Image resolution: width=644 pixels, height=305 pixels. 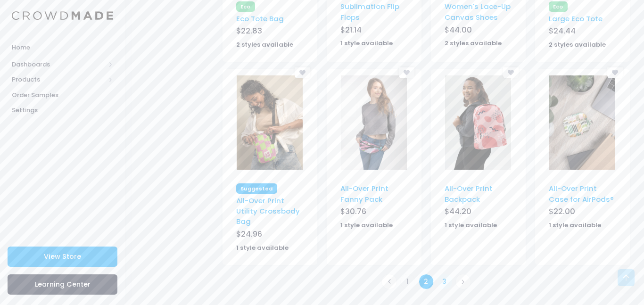 What do you see at coordinates (478, 11) in the screenshot?
I see `a: Women's Lace-Up Canvas Shoes` at bounding box center [478, 11].